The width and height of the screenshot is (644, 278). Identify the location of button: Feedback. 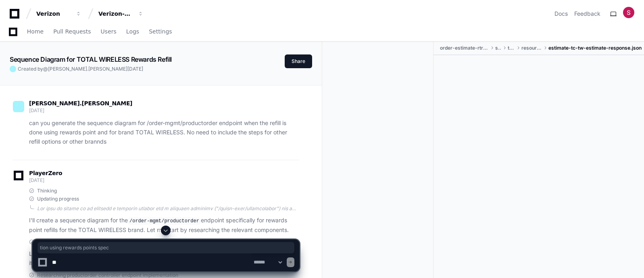
(587, 14).